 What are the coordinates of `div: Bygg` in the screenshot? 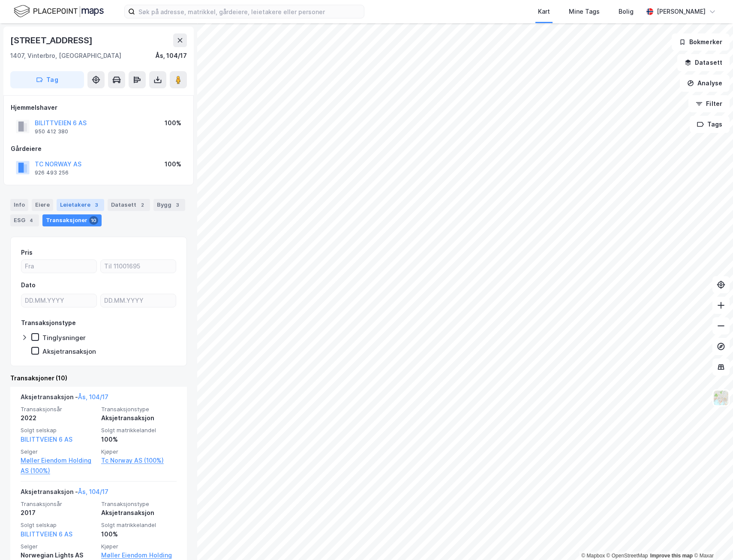 It's located at (169, 205).